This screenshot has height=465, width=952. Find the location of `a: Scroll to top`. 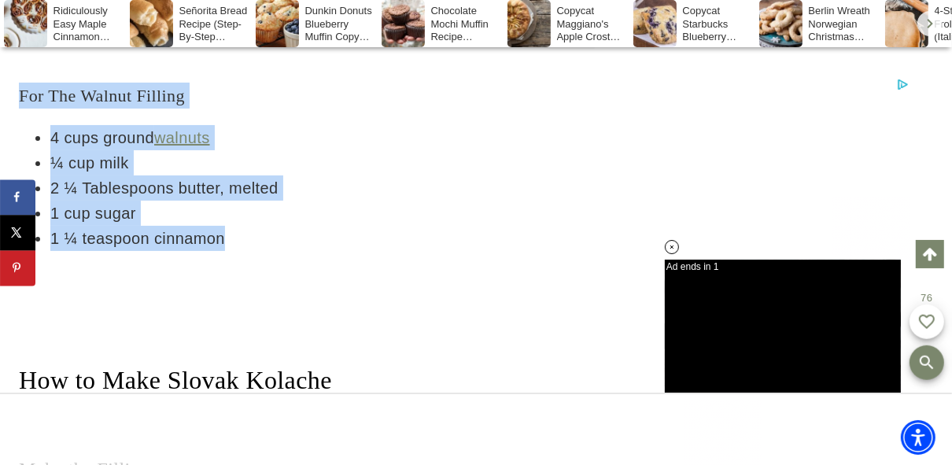

a: Scroll to top is located at coordinates (929, 254).